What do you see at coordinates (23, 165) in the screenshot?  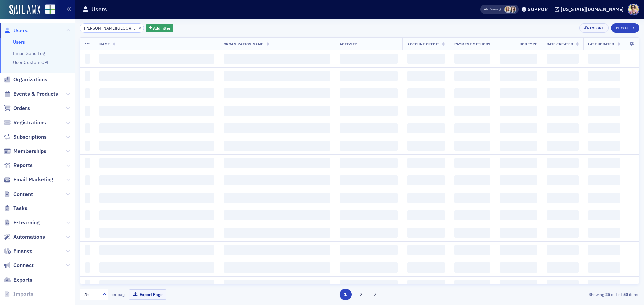 I see `span: Reports` at bounding box center [23, 165].